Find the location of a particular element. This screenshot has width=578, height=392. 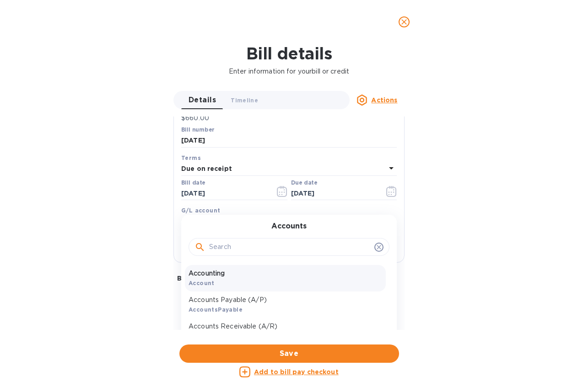

b: Account is located at coordinates (201, 283).